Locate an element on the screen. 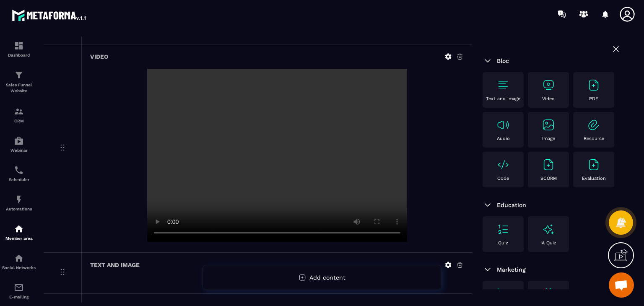 This screenshot has width=644, height=306. p: SCORM is located at coordinates (548, 178).